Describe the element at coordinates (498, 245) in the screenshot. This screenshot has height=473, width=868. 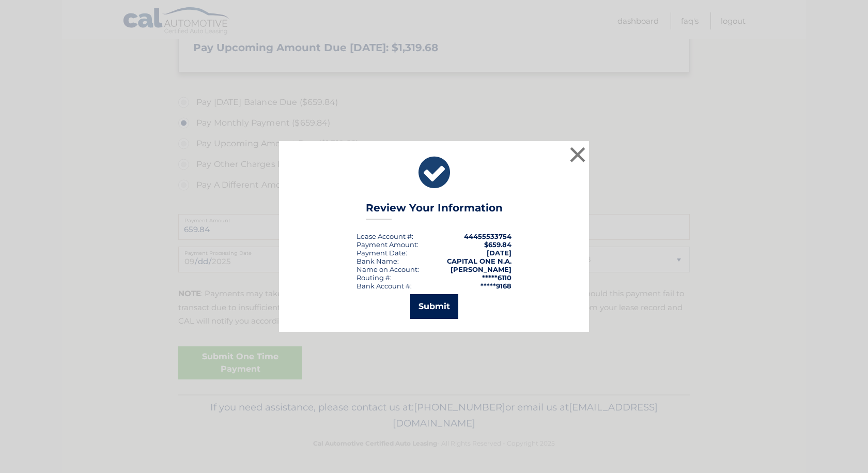
I see `span: $659.84` at that location.